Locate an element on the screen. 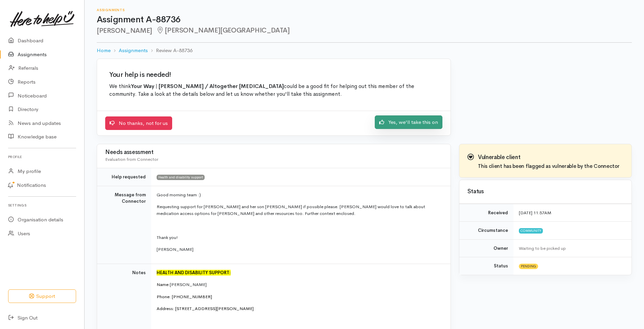  h3: Status is located at coordinates (545, 192).